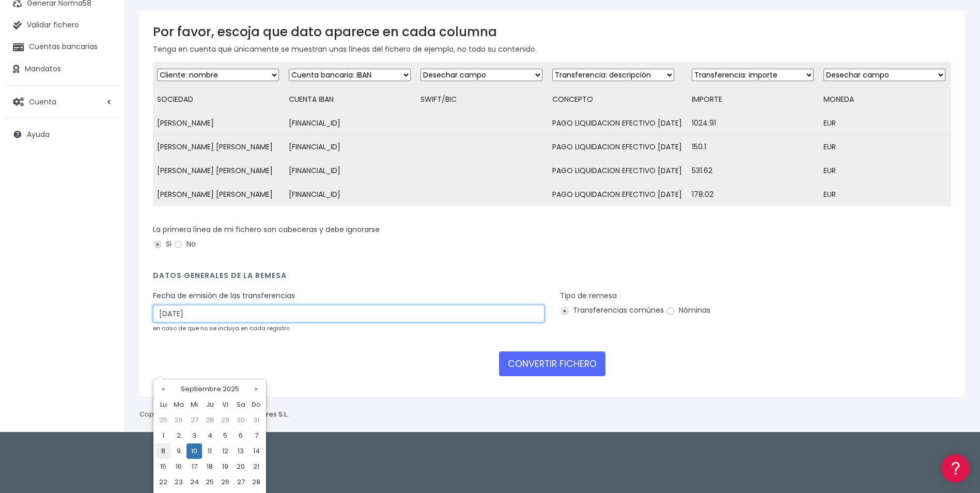  I want to click on td: 17, so click(194, 466).